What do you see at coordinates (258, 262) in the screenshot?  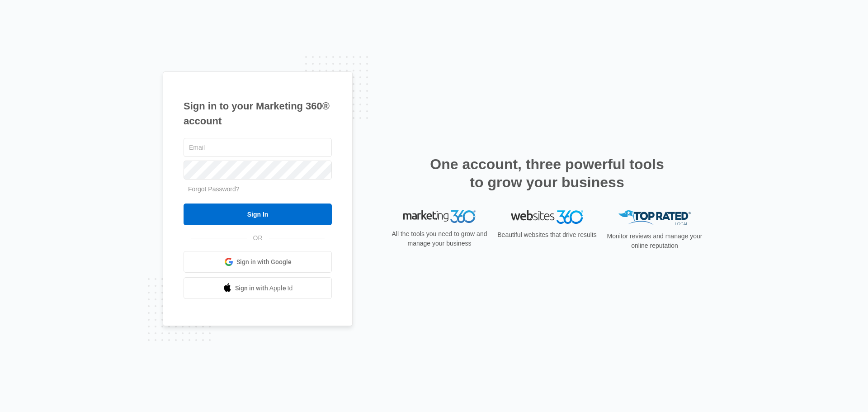 I see `a: Sign in with Google` at bounding box center [258, 262].